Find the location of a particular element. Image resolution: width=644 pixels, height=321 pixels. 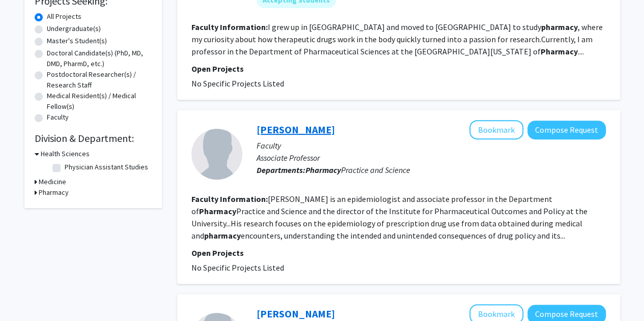

h3: Medicine is located at coordinates (52, 182).